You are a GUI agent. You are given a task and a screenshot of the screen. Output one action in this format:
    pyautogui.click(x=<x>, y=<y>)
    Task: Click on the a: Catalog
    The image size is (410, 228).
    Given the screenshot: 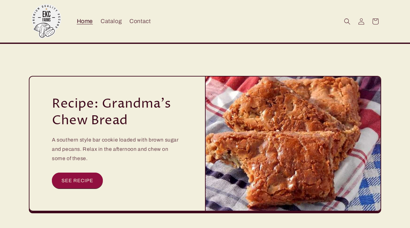 What is the action you would take?
    pyautogui.click(x=111, y=21)
    